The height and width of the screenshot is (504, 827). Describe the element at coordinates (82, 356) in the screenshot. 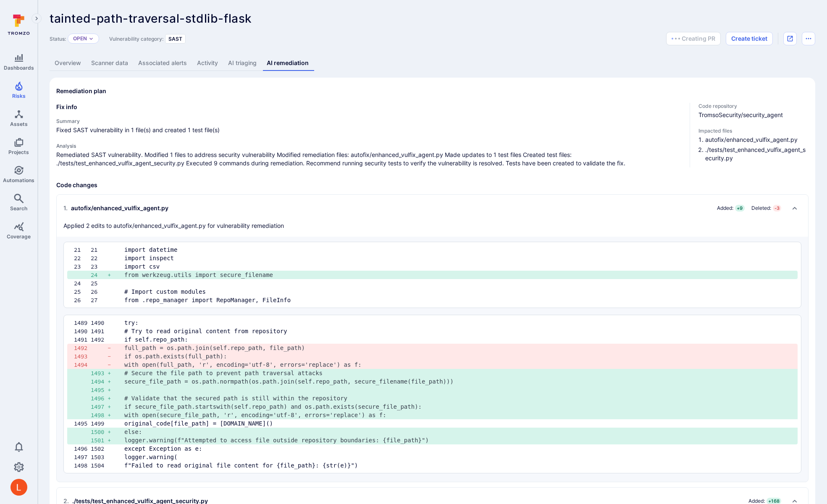

I see `div: 1493` at that location.